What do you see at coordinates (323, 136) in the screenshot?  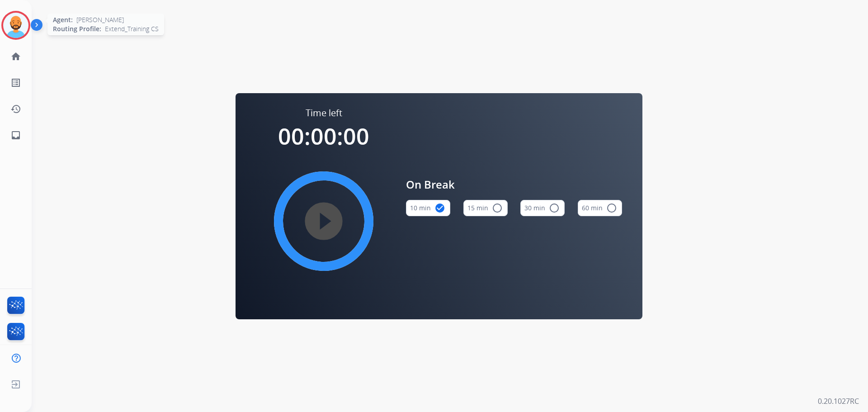 I see `span: 00:00:00` at bounding box center [323, 136].